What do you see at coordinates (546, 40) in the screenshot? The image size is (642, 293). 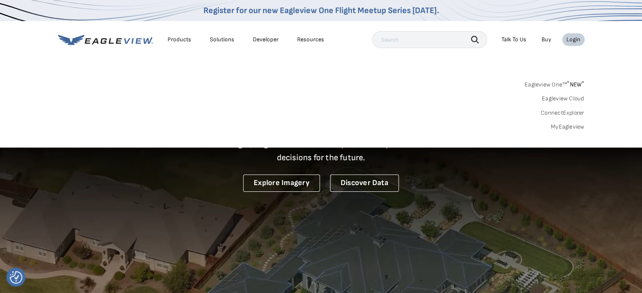 I see `a: Buy` at bounding box center [546, 40].